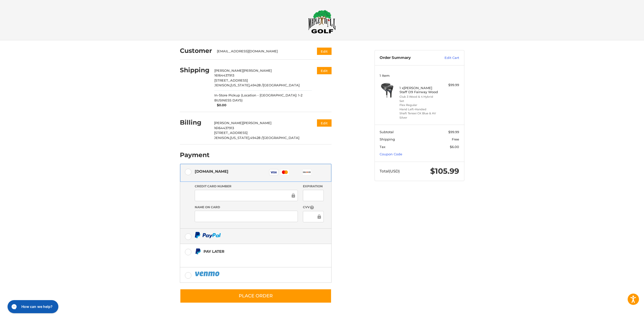 The image size is (644, 320). What do you see at coordinates (390, 171) in the screenshot?
I see `span: Total (USD)` at bounding box center [390, 171].